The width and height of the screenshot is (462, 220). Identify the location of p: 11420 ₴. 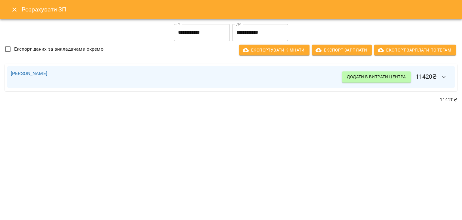
(231, 100).